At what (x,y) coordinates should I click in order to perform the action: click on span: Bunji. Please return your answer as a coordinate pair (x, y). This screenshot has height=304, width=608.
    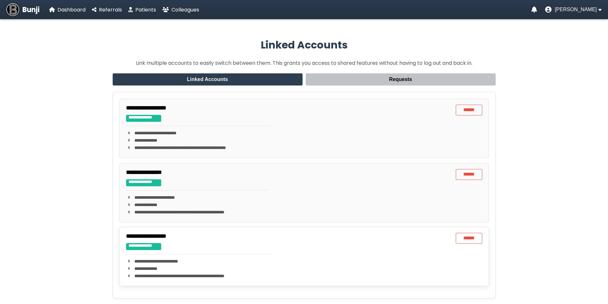
    Looking at the image, I should click on (31, 10).